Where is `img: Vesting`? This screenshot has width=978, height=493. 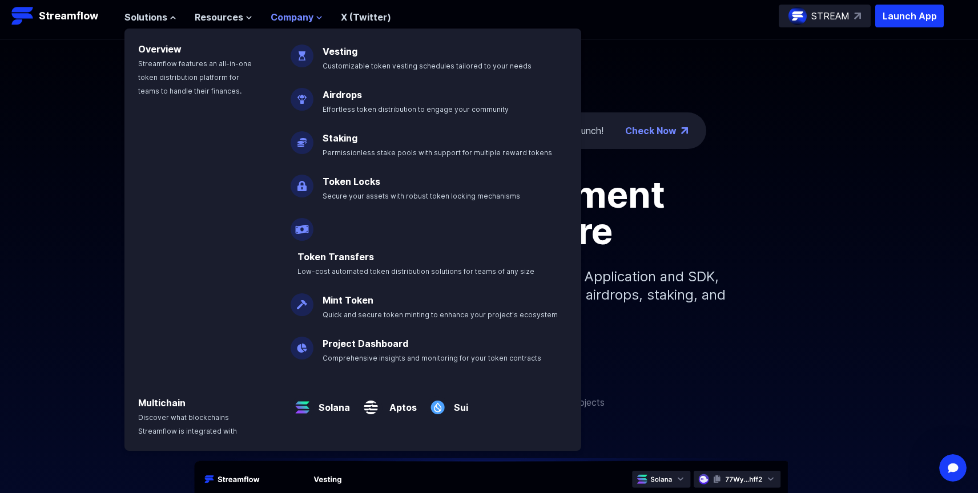 img: Vesting is located at coordinates (302, 51).